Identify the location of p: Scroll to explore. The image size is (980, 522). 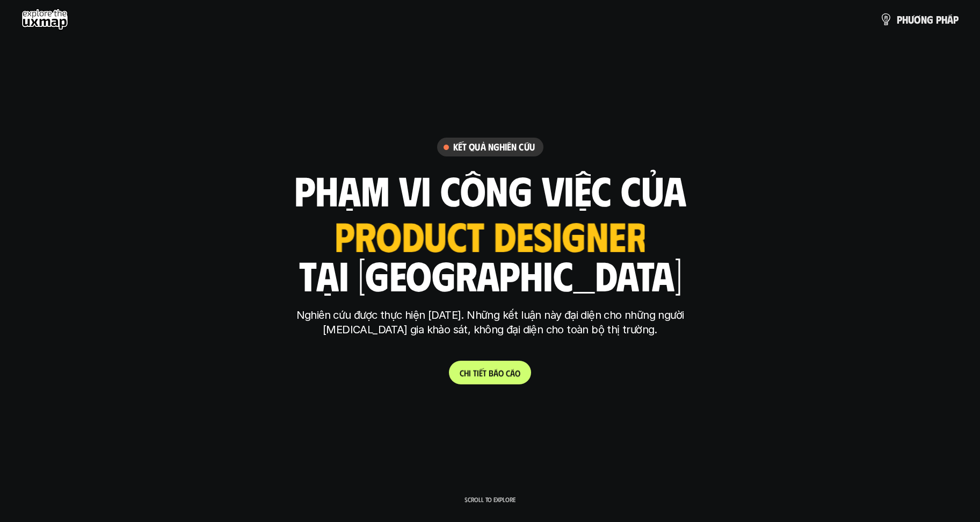
(490, 499).